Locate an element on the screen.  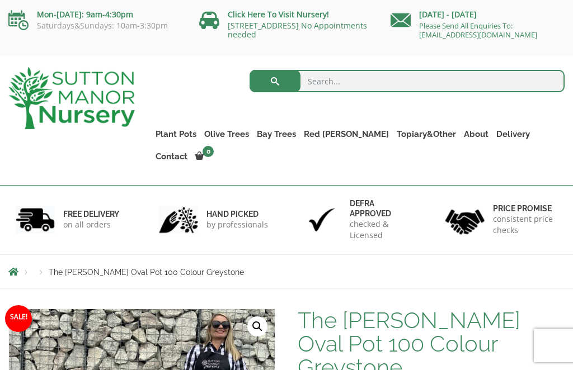
h6: Price promise is located at coordinates (525, 209).